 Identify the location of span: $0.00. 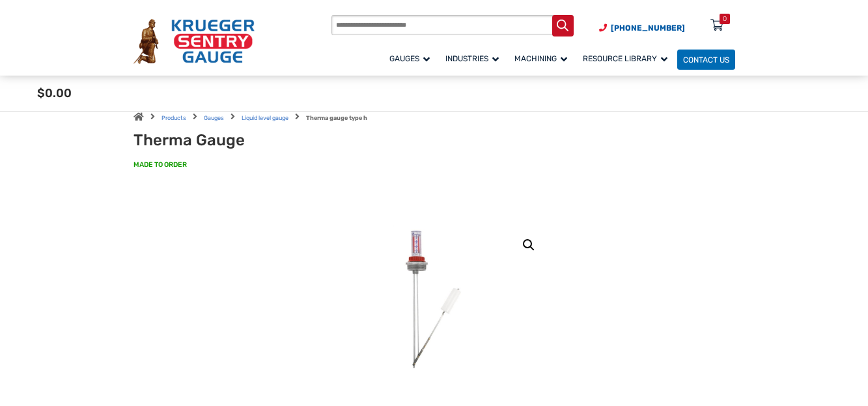
(54, 93).